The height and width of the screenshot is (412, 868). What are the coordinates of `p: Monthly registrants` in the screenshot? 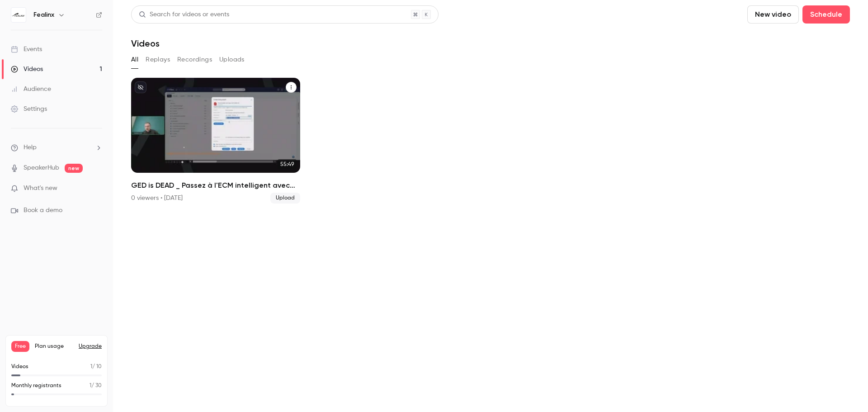 It's located at (36, 386).